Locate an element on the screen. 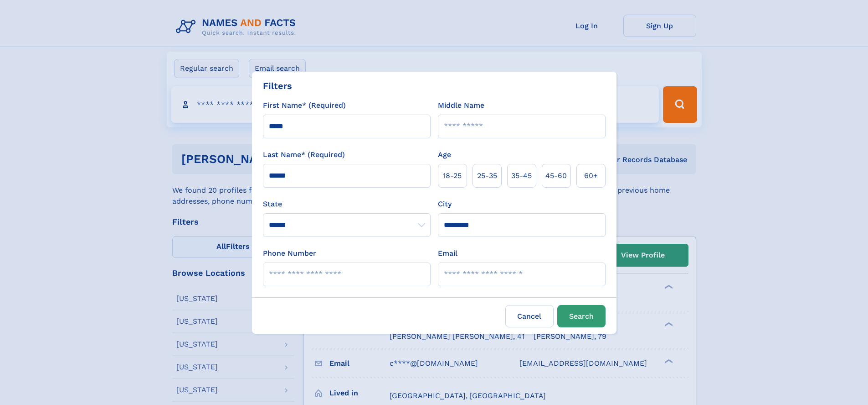  button: Search is located at coordinates (581, 316).